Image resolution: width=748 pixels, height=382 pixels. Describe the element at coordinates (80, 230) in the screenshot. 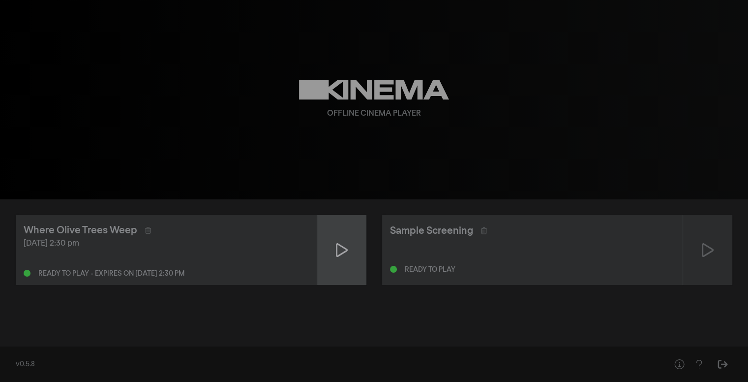

I see `div: Where Olive Trees Weep` at that location.